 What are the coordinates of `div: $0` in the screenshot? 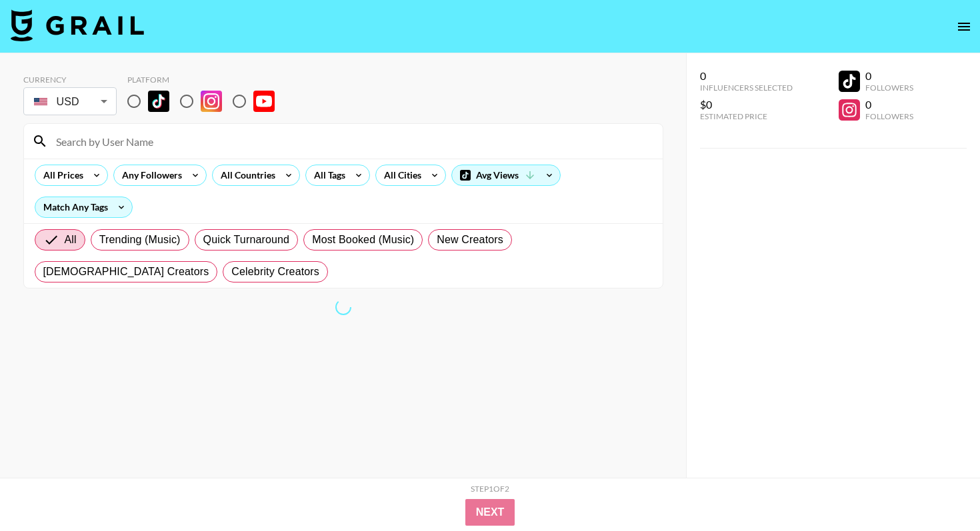 It's located at (746, 105).